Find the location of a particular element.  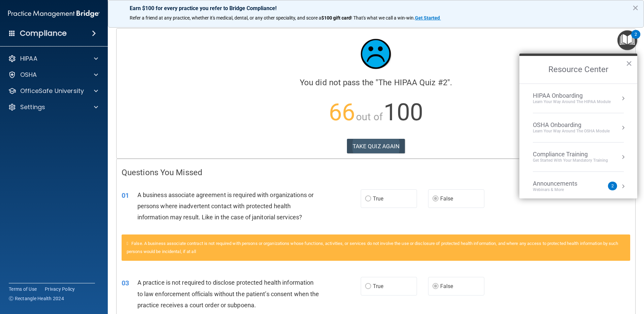

p: OfficeSafe University is located at coordinates (52, 91).